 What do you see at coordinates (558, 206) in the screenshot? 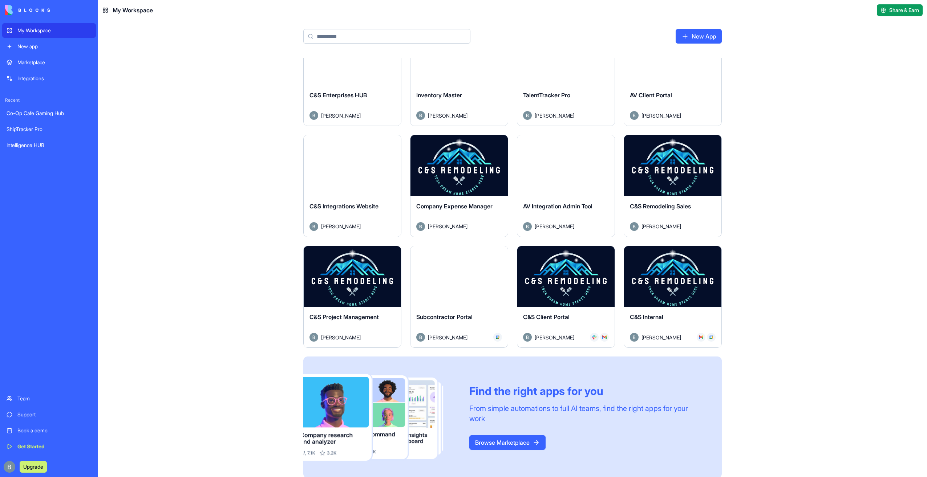
I see `span: AV Integration Admin Tool` at bounding box center [558, 206].